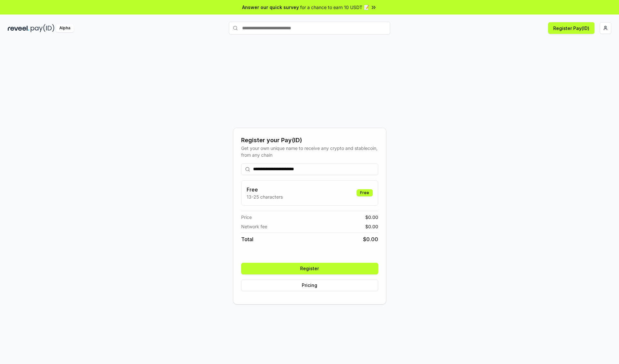 Image resolution: width=619 pixels, height=364 pixels. I want to click on div: Free, so click(364, 193).